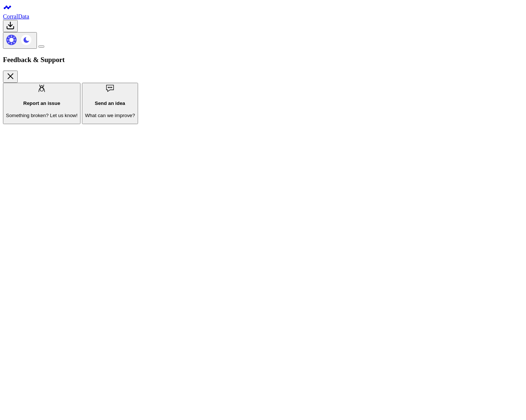  Describe the element at coordinates (110, 115) in the screenshot. I see `p: What can we improve?` at that location.